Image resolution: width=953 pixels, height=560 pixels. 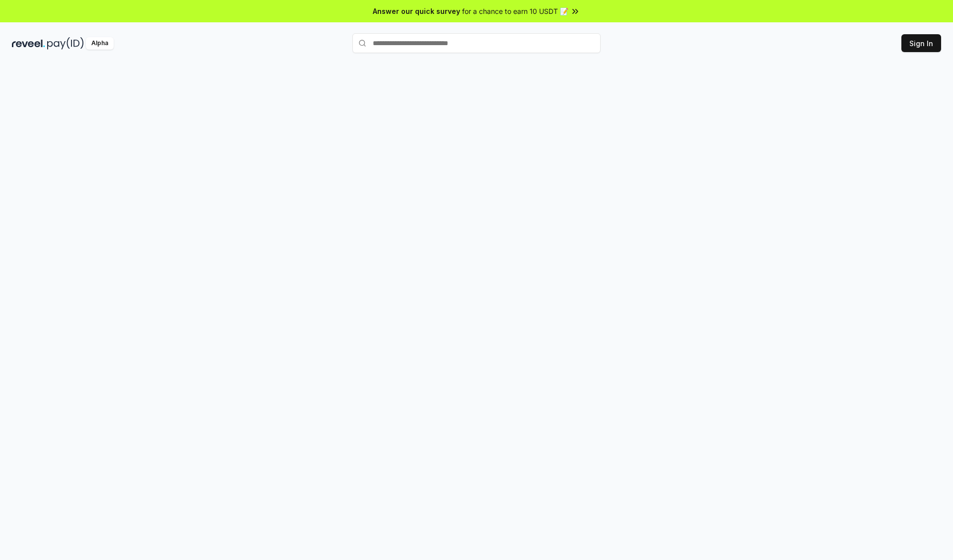 What do you see at coordinates (921, 43) in the screenshot?
I see `button: Sign In` at bounding box center [921, 43].